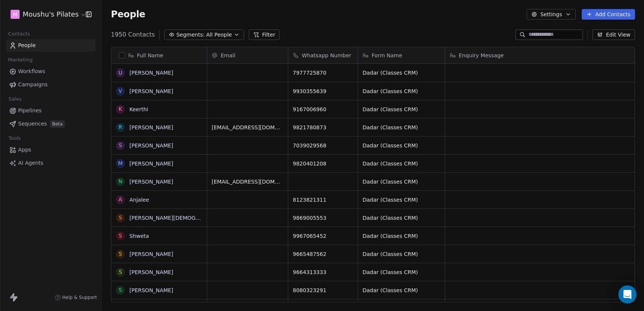  Describe the element at coordinates (120, 199) in the screenshot. I see `div: A` at that location.